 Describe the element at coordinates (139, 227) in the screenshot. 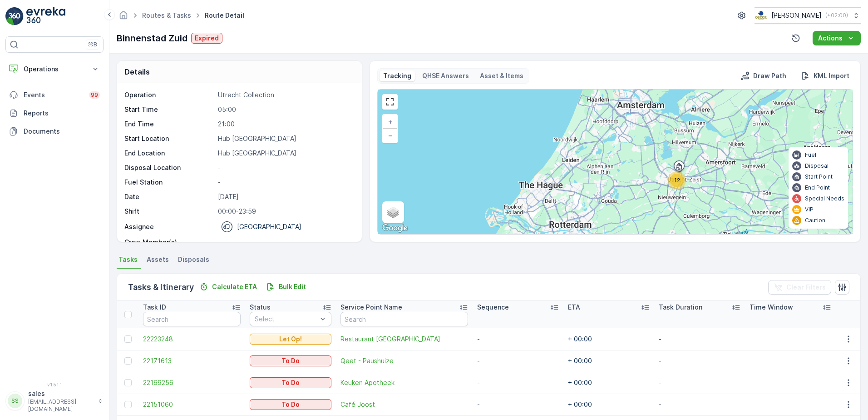

I see `p: Assignee` at that location.